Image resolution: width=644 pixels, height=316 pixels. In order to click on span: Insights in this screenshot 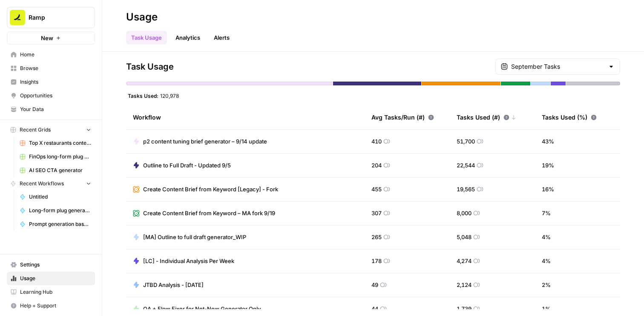, I will do `click(56, 82)`.